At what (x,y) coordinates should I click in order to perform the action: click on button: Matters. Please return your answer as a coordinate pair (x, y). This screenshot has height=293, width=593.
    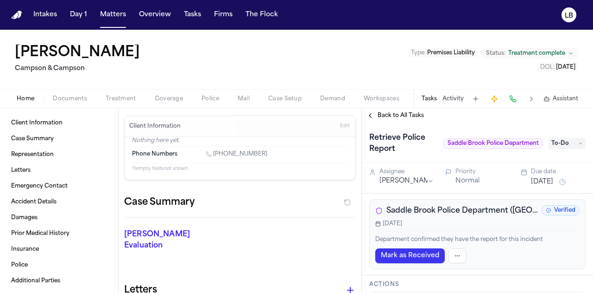
    Looking at the image, I should click on (113, 15).